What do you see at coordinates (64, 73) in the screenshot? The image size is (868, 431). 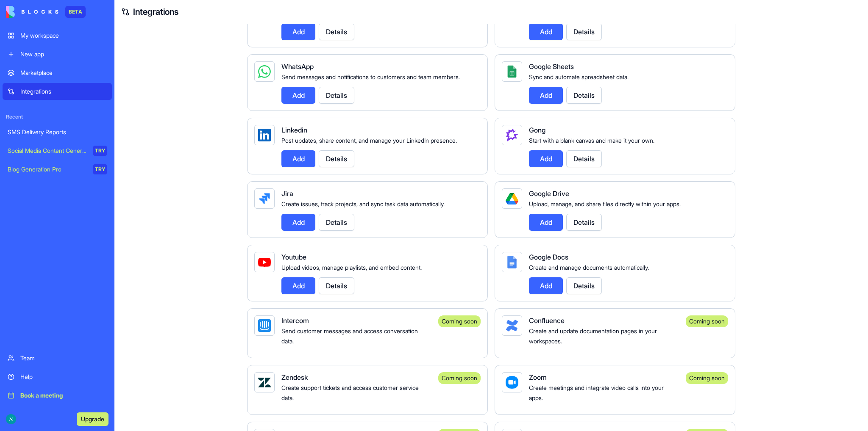 I see `div: Marketplace` at bounding box center [64, 73].